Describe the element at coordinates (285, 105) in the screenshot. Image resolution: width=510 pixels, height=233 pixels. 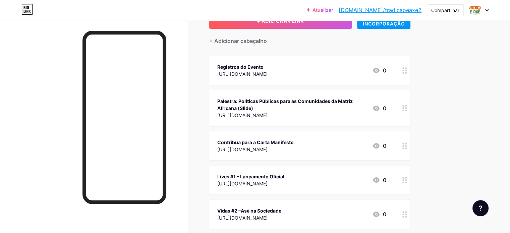
I see `font: Palestra: Políticas Públicas para as Comunidades da Matriz Africana (Slide)` at that location.